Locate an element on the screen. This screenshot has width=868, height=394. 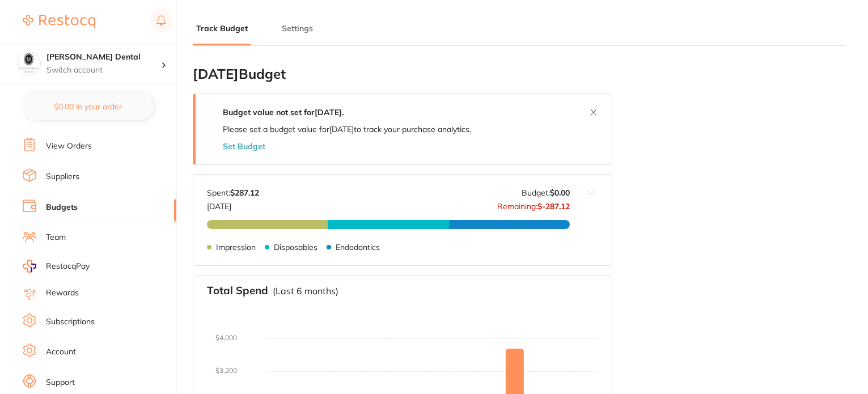
a: RestocqPay is located at coordinates (56, 266).